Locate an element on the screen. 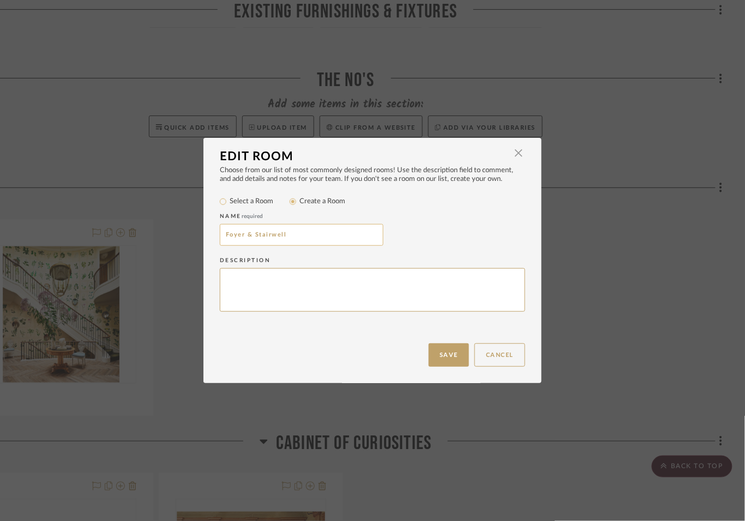  span: required is located at coordinates (252, 216).